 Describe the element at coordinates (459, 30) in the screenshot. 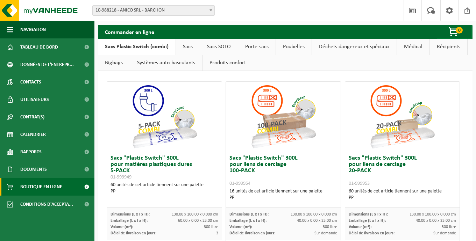

I see `span: 0` at that location.